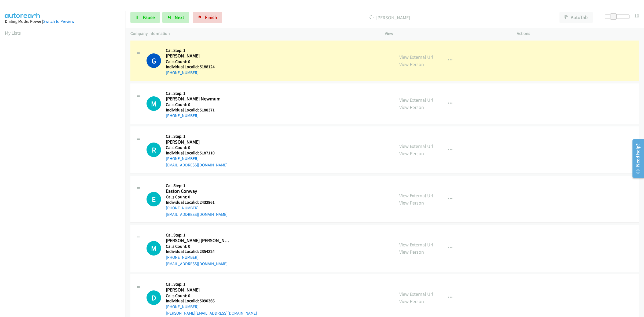 The image size is (644, 317). What do you see at coordinates (154, 150) in the screenshot?
I see `h1: R` at bounding box center [154, 150].